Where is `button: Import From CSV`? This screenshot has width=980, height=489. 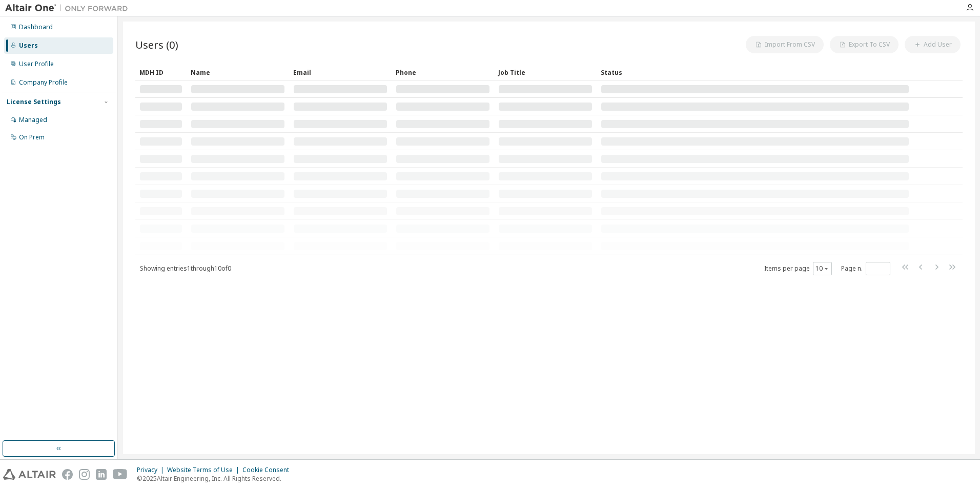 button: Import From CSV is located at coordinates (785, 45).